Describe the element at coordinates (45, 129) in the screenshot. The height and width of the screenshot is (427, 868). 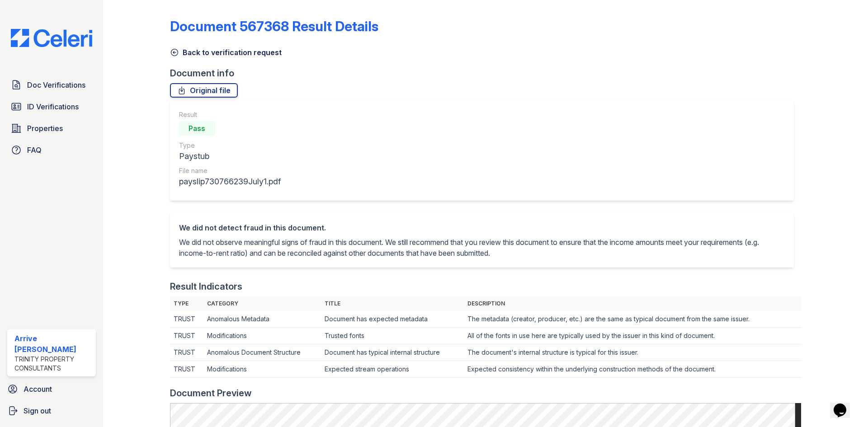
I see `span: Properties` at that location.